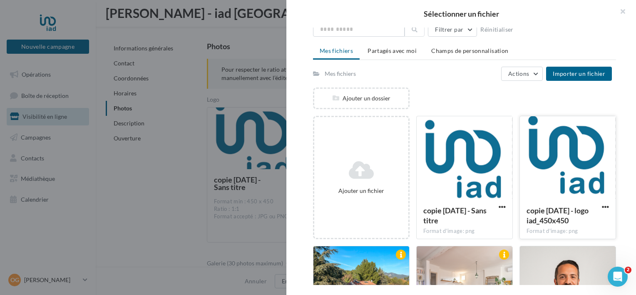  What do you see at coordinates (340, 74) in the screenshot?
I see `div: Mes fichiers` at bounding box center [340, 74].